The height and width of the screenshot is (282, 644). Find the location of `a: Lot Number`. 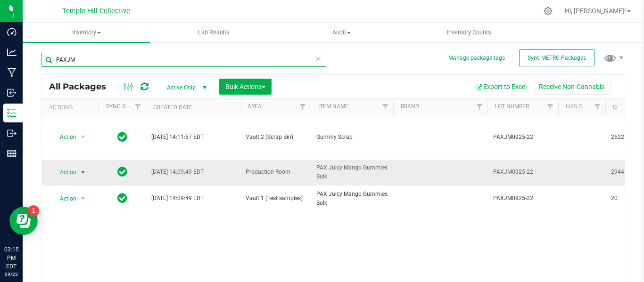

a: Lot Number is located at coordinates (512, 106).